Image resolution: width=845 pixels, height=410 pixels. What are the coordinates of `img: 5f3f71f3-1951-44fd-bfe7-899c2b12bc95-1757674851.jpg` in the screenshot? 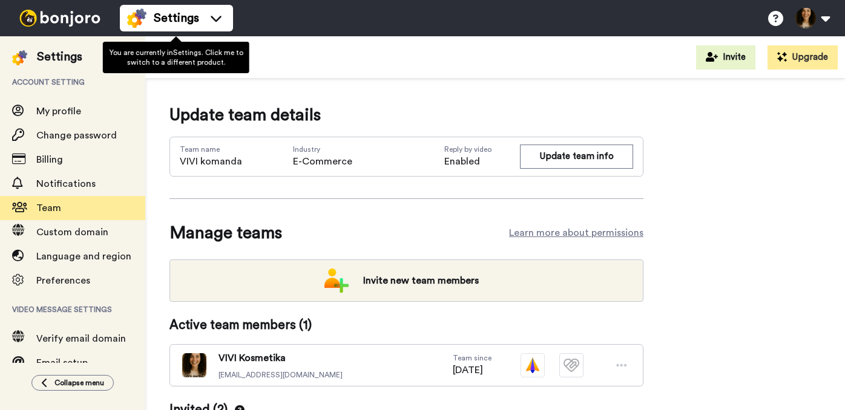 It's located at (194, 366).